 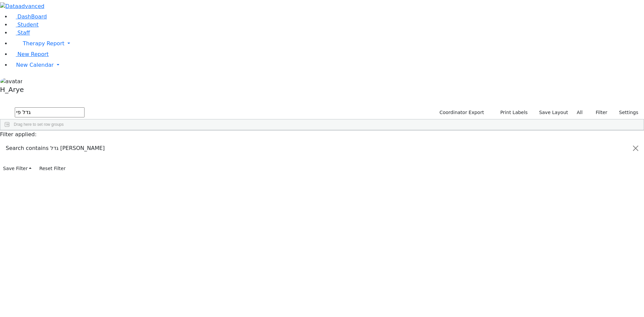 What do you see at coordinates (626, 113) in the screenshot?
I see `button: Settings` at bounding box center [626, 113].